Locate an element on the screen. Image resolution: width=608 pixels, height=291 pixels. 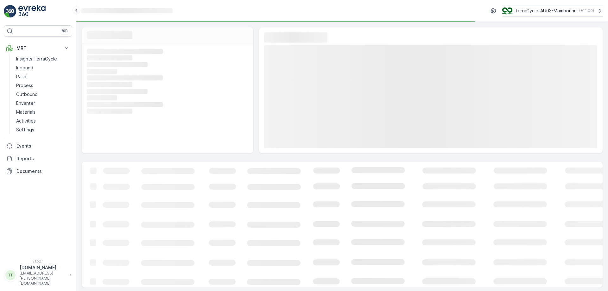
p: Reports is located at coordinates (43, 159).